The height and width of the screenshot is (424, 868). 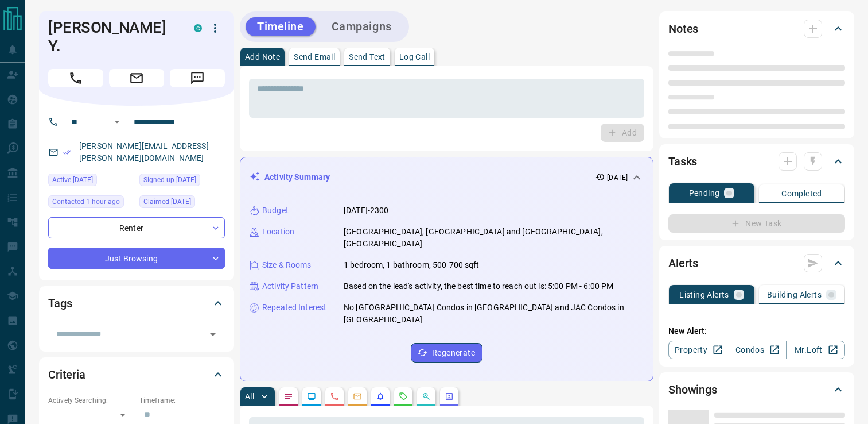 What do you see at coordinates (705, 193) in the screenshot?
I see `p: Pending` at bounding box center [705, 193].